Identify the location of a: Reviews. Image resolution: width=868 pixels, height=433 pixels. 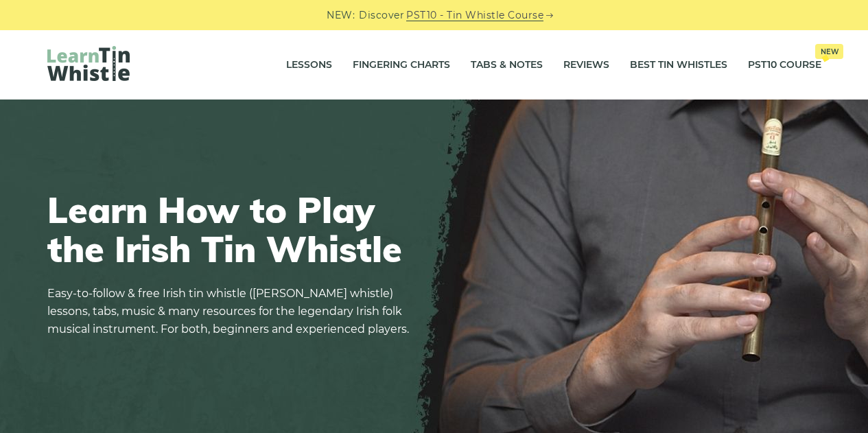
(586, 65).